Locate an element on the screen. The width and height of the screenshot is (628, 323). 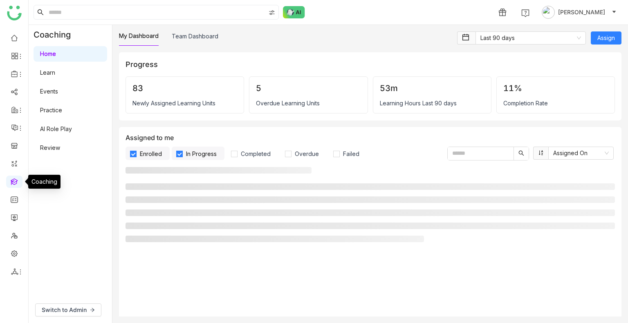
div: 53m is located at coordinates (432, 88).